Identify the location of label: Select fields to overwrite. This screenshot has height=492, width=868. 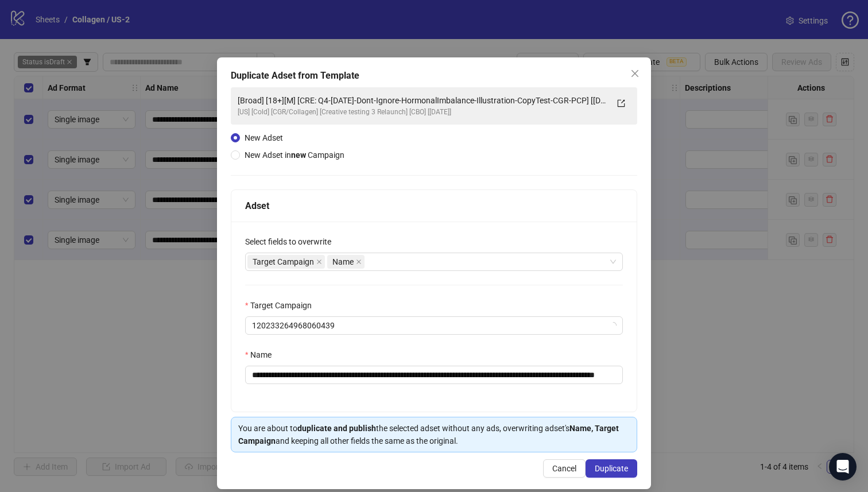
(291, 242).